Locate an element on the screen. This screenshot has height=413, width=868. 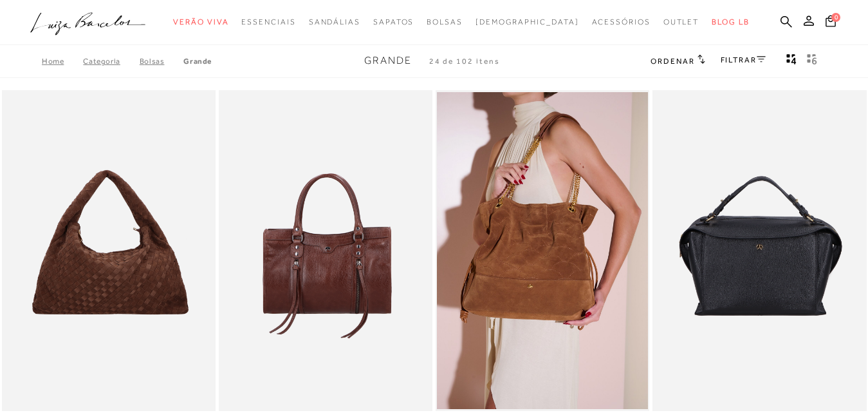
a: BOLSA HOBO EM CAMURÇA TRESSÊ CAFÉ GRANDE BOLSA HOBO EM CAMURÇA TRESSÊ CAFÉ GRANDE is located at coordinates (109, 250).